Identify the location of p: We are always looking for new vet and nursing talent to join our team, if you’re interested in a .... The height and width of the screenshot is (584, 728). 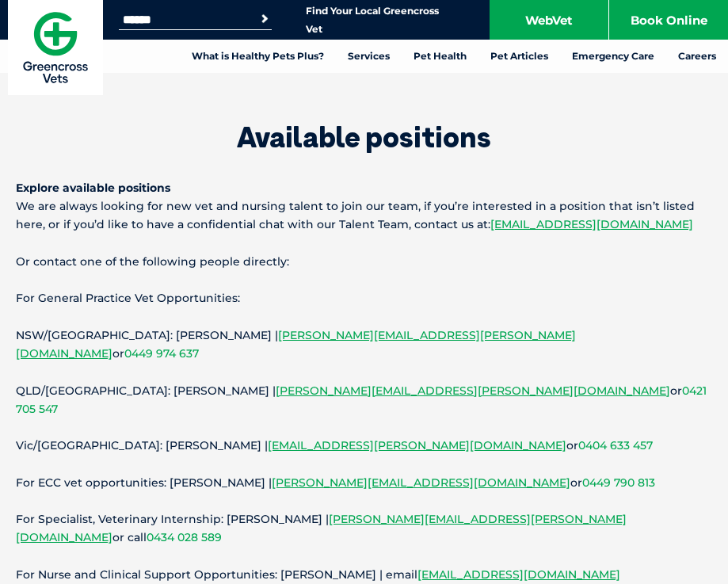
(364, 207).